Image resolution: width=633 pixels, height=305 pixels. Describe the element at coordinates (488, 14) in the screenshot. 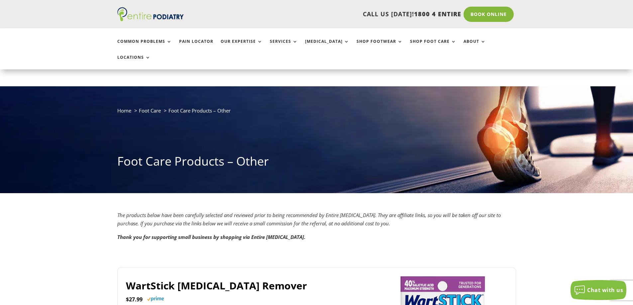

I see `a: Book Online` at that location.